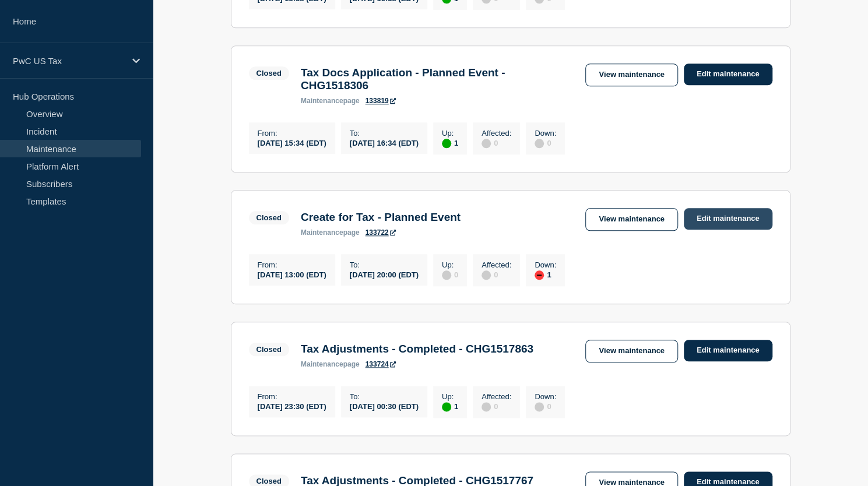 The image size is (868, 486). I want to click on a: 133722, so click(380, 232).